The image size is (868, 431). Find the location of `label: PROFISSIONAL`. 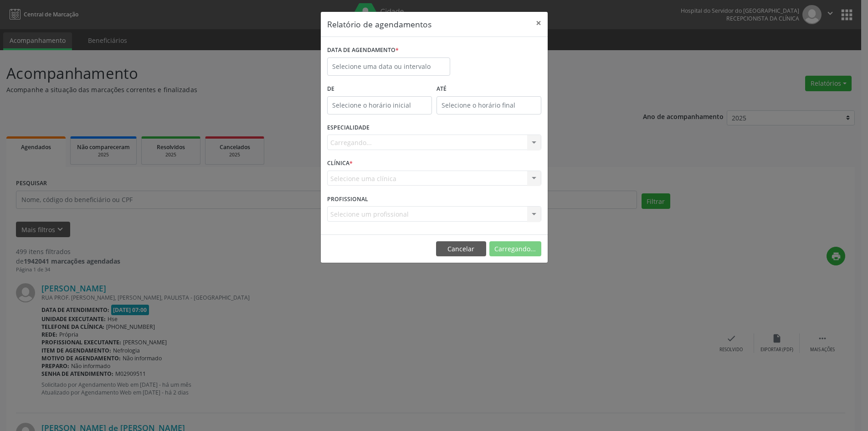

label: PROFISSIONAL is located at coordinates (348, 199).